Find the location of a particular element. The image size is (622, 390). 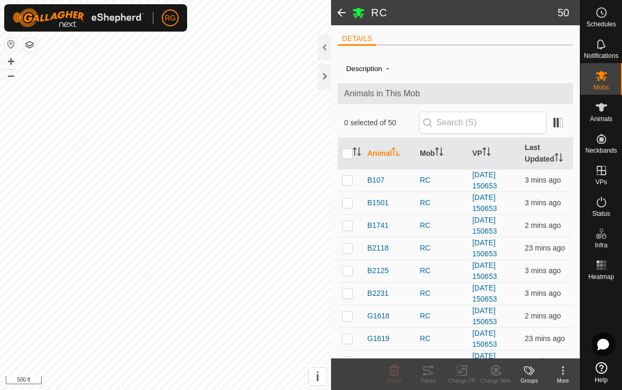

span: Help is located at coordinates (601, 380).